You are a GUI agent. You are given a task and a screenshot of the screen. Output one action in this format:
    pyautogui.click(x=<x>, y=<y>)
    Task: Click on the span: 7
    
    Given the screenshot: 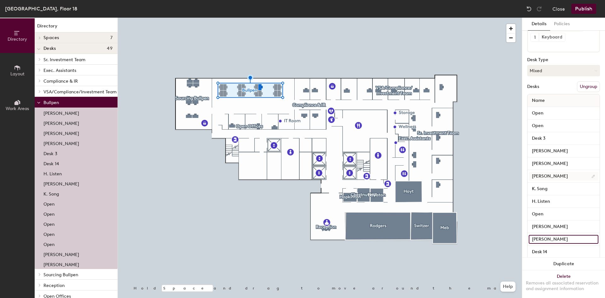 What is the action you would take?
    pyautogui.click(x=111, y=38)
    